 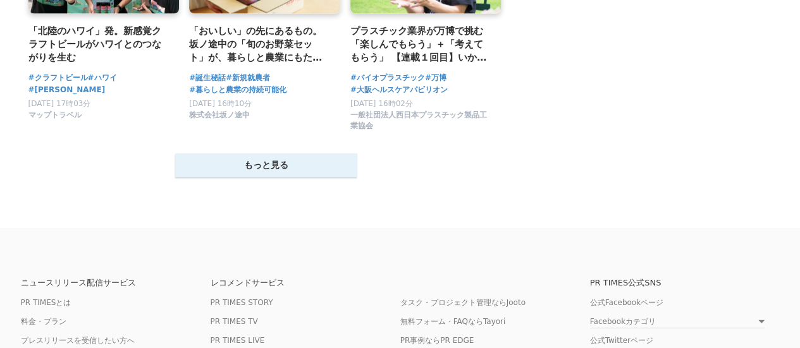 I want to click on p: ニュースリリース配信サービス, so click(x=116, y=283).